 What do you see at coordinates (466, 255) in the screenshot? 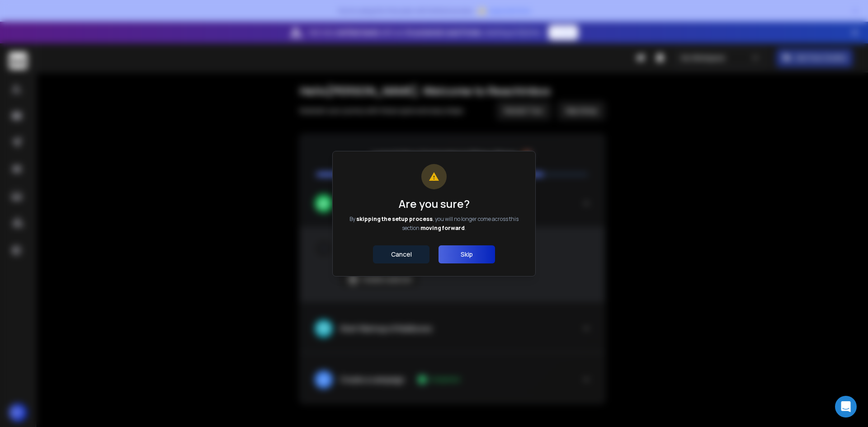
I see `button: Skip` at bounding box center [466, 255].